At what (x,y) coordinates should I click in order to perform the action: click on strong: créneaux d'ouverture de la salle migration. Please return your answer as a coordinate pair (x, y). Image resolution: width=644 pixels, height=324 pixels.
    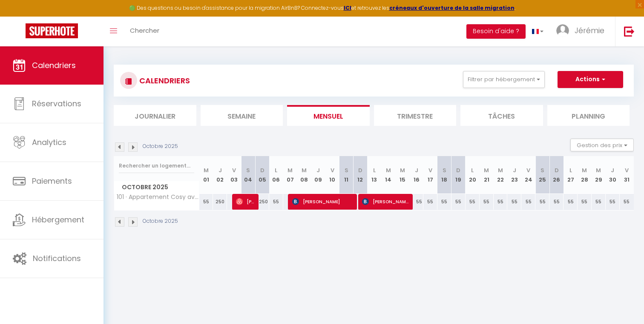
    Looking at the image, I should click on (452, 8).